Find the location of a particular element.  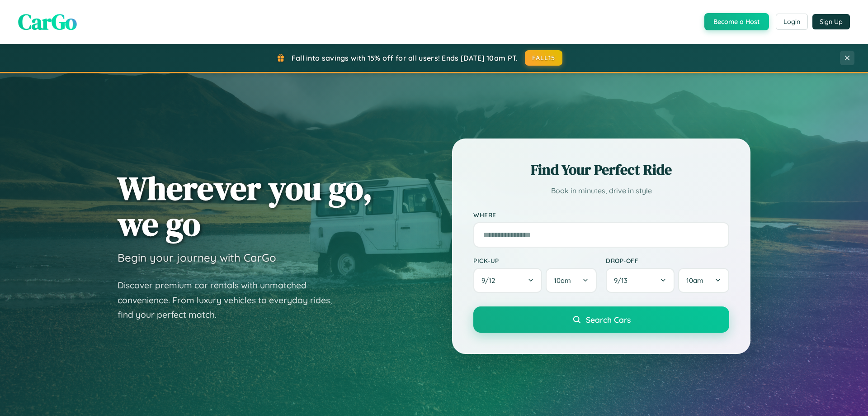

h2: Find Your Perfect Ride is located at coordinates (601, 170).